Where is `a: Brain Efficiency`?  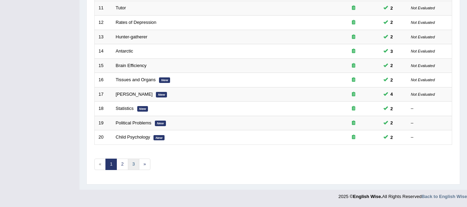 a: Brain Efficiency is located at coordinates (131, 65).